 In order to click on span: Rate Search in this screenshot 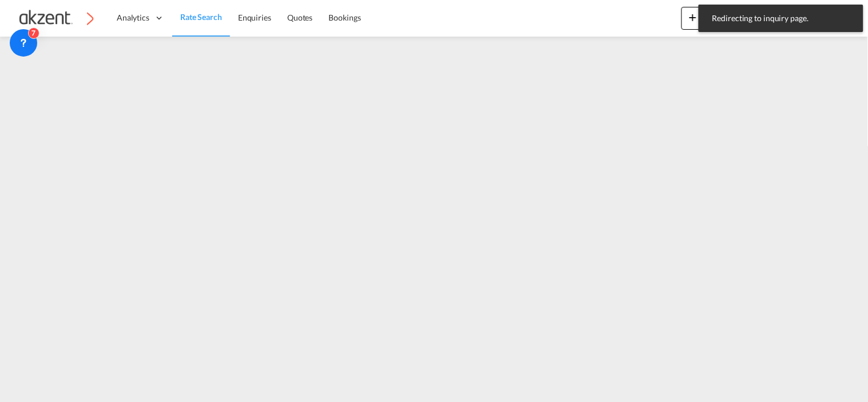, I will do `click(201, 16)`.